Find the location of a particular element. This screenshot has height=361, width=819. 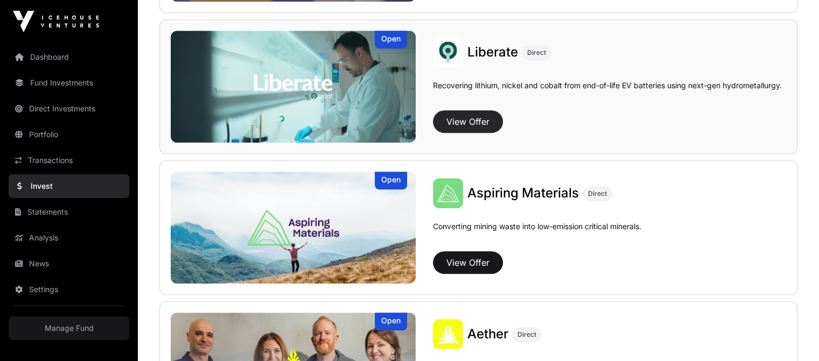

a: Liberate is located at coordinates (493, 52).